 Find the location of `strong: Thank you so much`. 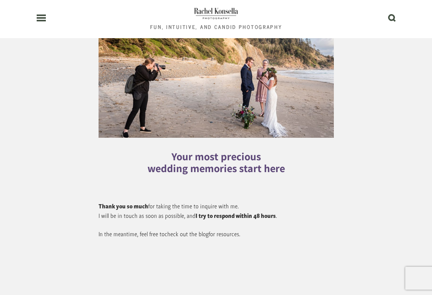

strong: Thank you so much is located at coordinates (123, 206).